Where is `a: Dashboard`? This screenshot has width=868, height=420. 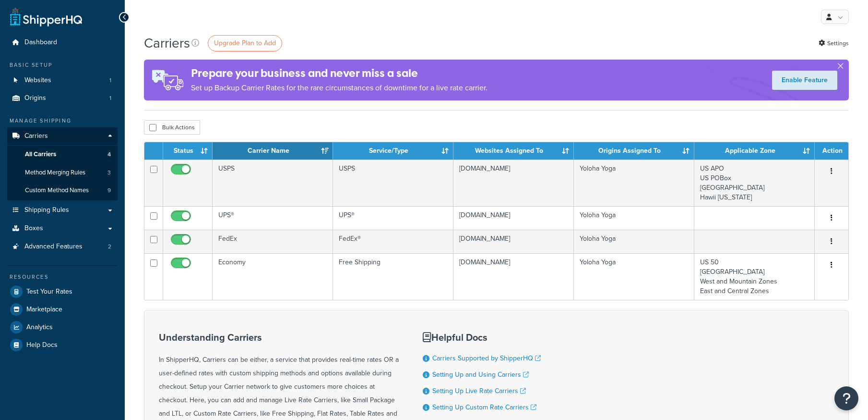
a: Dashboard is located at coordinates (63, 42).